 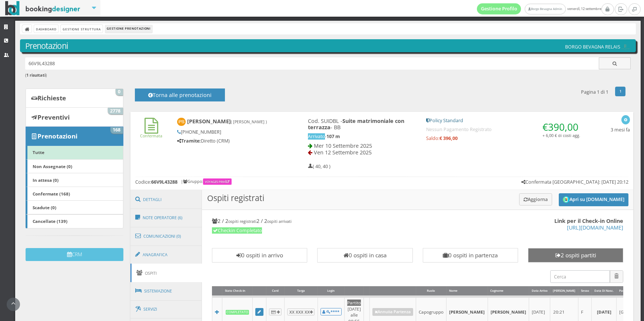 What do you see at coordinates (166, 273) in the screenshot?
I see `a: Ospiti` at bounding box center [166, 273].